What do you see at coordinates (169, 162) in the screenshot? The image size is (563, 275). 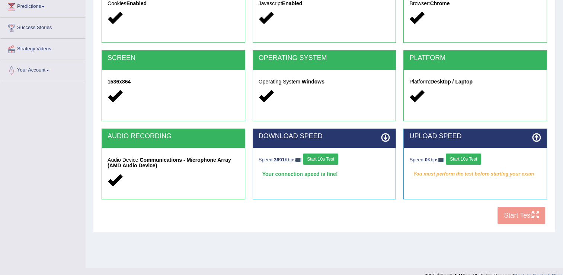 I see `strong: Communications - Microphone Array (AMD Audio Device)` at bounding box center [169, 162].